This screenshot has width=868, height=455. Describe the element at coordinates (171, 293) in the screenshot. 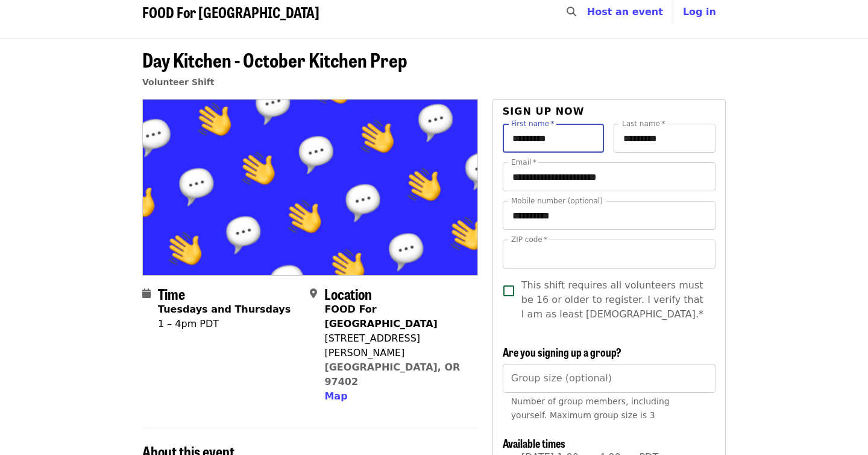

I see `span: Time` at that location.